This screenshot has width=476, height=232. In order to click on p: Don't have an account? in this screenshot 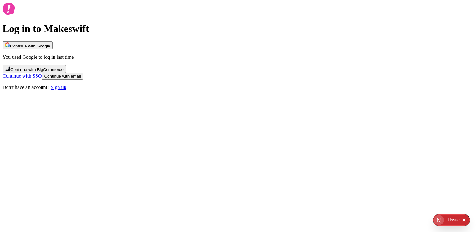, I will do `click(238, 88)`.